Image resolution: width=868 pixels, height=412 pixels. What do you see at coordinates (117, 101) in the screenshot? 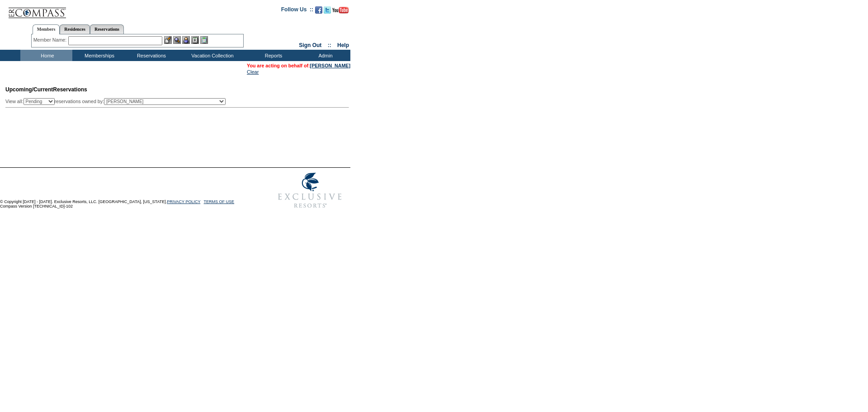
I see `div: View all: reservations owned by:` at bounding box center [117, 101].